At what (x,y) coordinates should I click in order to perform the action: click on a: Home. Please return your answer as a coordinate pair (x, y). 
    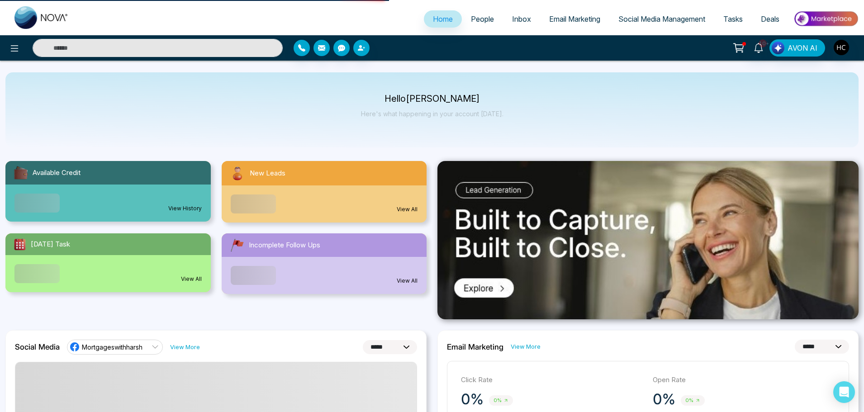
    Looking at the image, I should click on (443, 19).